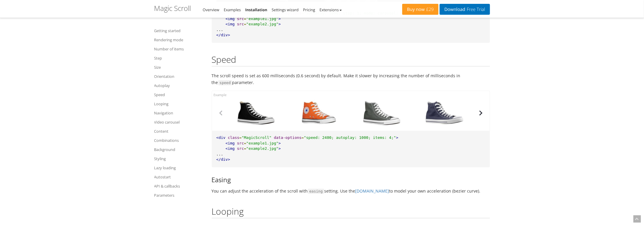 Image resolution: width=644 pixels, height=225 pixels. What do you see at coordinates (350, 191) in the screenshot?
I see `p: You can adjust the acceleration of the scroll with setting. Use the to model your own acceleratio...` at bounding box center [350, 191].